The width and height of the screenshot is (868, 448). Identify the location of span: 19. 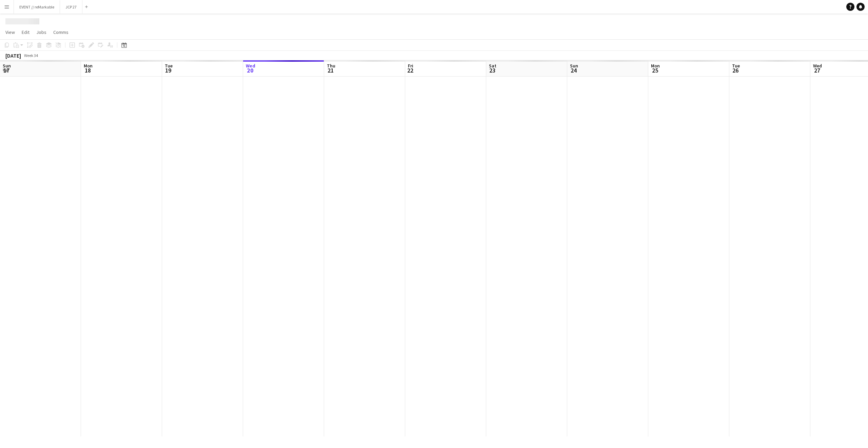
(169, 70).